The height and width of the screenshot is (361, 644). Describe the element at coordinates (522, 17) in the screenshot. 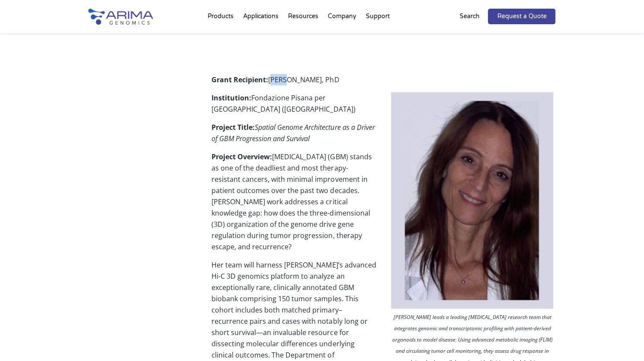

I see `a: Request a Quote` at that location.